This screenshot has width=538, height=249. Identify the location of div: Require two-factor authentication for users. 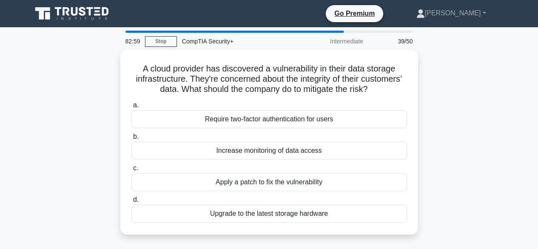
(269, 119).